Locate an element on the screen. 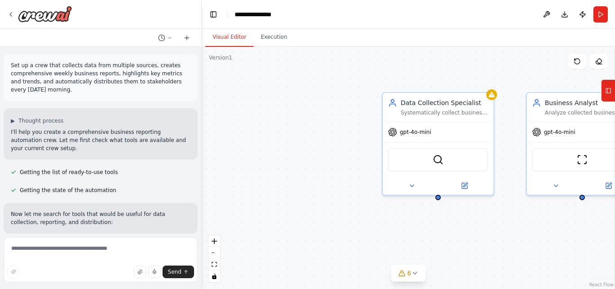 The image size is (615, 289). span: Send is located at coordinates (175, 271).